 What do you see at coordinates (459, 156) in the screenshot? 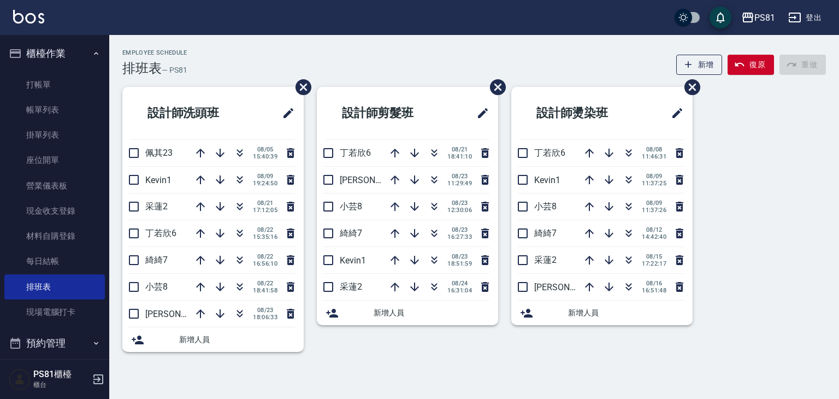
I see `span: 18:41:10` at bounding box center [459, 156].